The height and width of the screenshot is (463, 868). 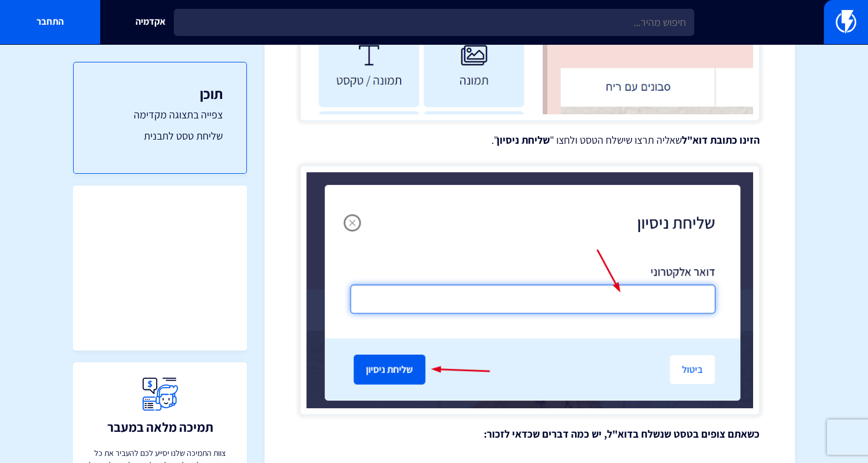 What do you see at coordinates (434, 22) in the screenshot?
I see `input: חיפוש מהיר...` at bounding box center [434, 22].